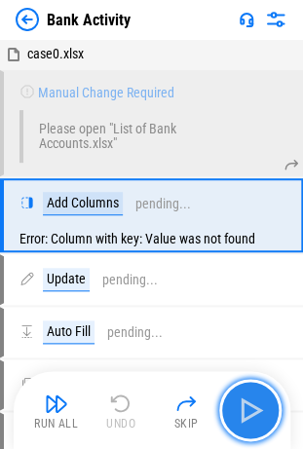  What do you see at coordinates (83, 204) in the screenshot?
I see `div: Add Columns` at bounding box center [83, 204].